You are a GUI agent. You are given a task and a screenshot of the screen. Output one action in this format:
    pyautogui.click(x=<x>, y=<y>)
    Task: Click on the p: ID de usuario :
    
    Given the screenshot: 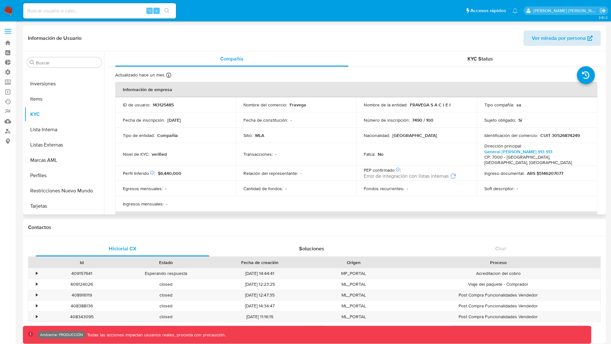 What is the action you would take?
    pyautogui.click(x=137, y=105)
    